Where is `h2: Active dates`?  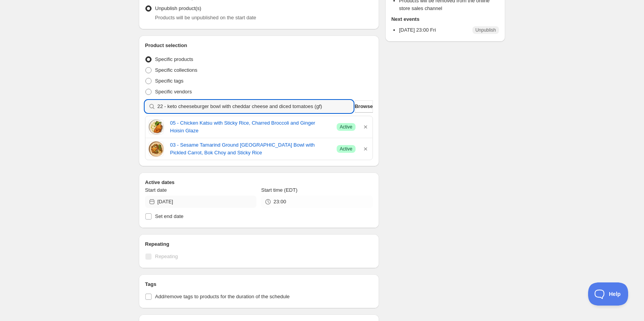
h2: Active dates is located at coordinates (259, 183).